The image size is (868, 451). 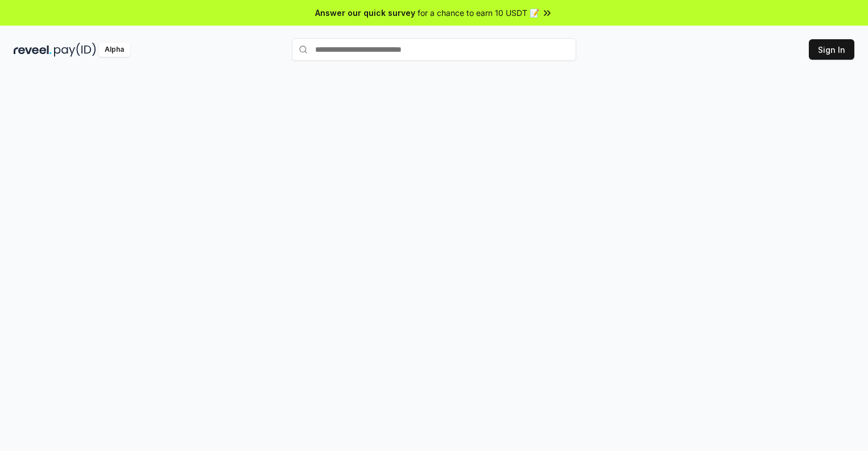 What do you see at coordinates (32, 49) in the screenshot?
I see `img: reveel_dark` at bounding box center [32, 49].